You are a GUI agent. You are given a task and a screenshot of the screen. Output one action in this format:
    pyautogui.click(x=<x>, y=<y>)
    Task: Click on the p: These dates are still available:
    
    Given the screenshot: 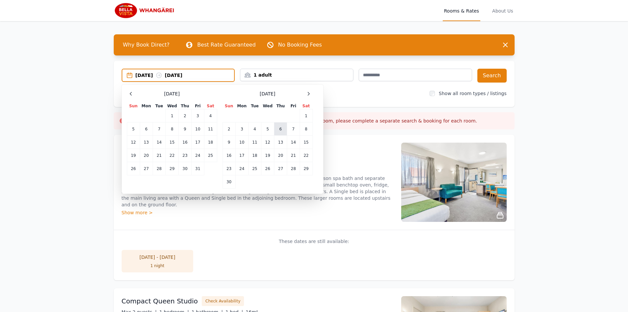 What is the action you would take?
    pyautogui.click(x=314, y=241)
    